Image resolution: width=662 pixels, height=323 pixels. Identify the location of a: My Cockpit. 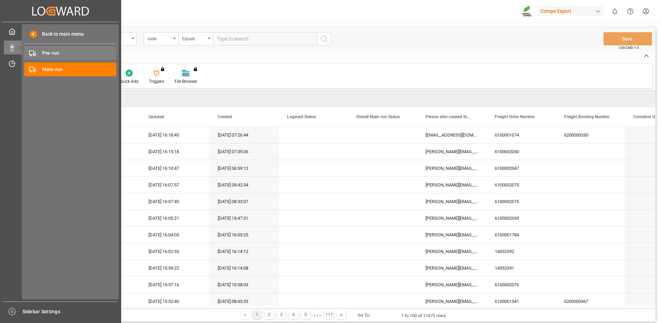
(61, 31).